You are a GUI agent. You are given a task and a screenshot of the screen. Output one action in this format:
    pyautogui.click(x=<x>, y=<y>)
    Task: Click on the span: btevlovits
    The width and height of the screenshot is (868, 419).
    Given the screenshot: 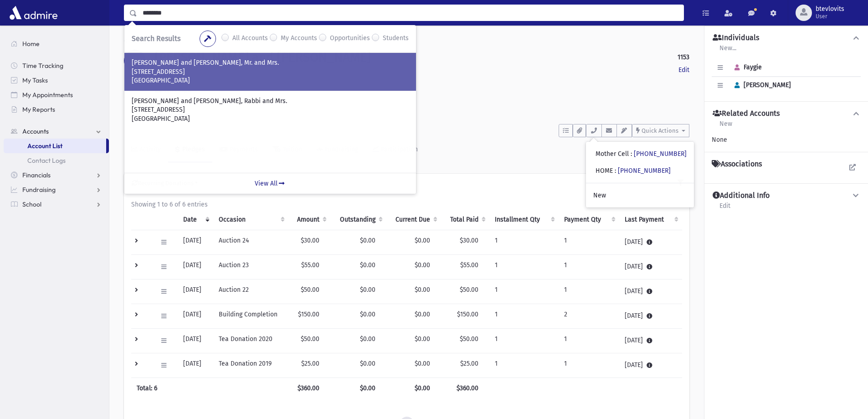 What is the action you would take?
    pyautogui.click(x=830, y=9)
    